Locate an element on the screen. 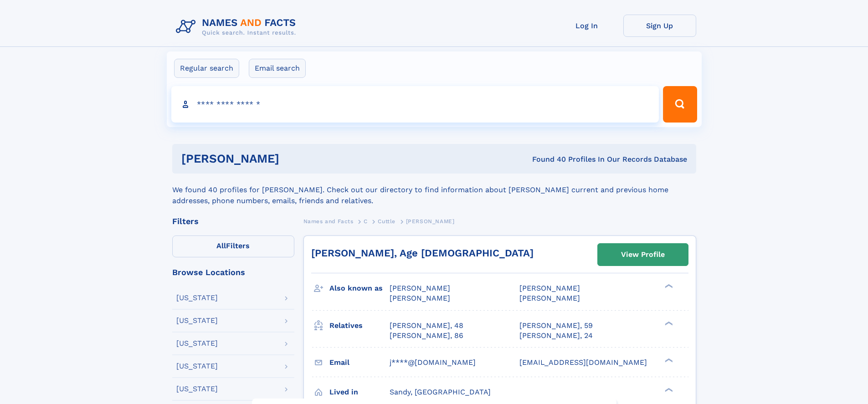 The height and width of the screenshot is (404, 868). label: Email search is located at coordinates (277, 68).